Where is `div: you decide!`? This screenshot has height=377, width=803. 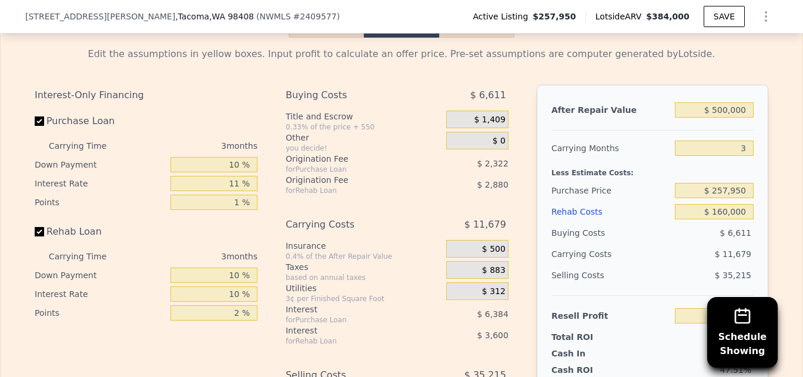
div: you decide! is located at coordinates (363, 148).